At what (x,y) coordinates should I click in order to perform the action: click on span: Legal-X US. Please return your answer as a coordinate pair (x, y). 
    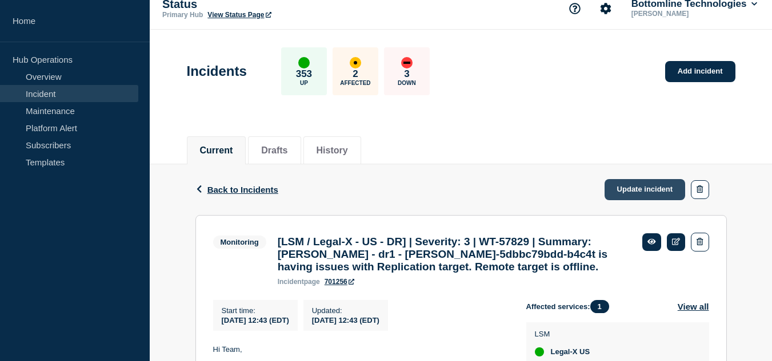
    Looking at the image, I should click on (570, 352).